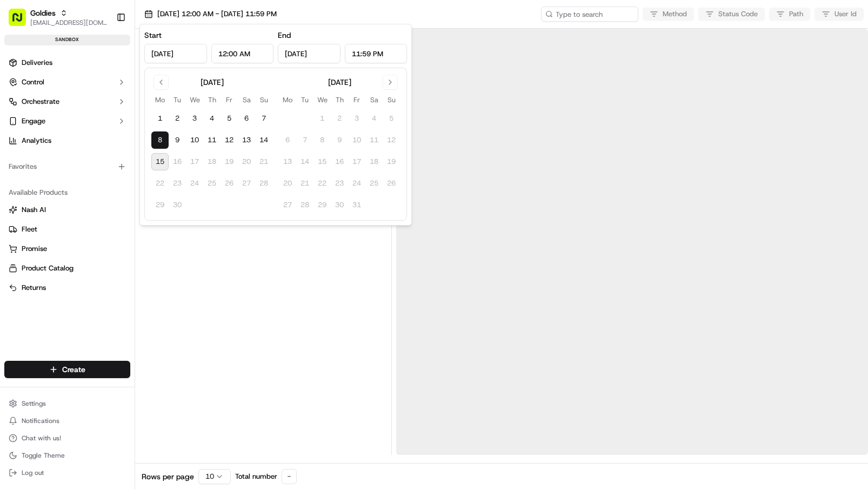  What do you see at coordinates (67, 102) in the screenshot?
I see `button: Orchestrate` at bounding box center [67, 102].